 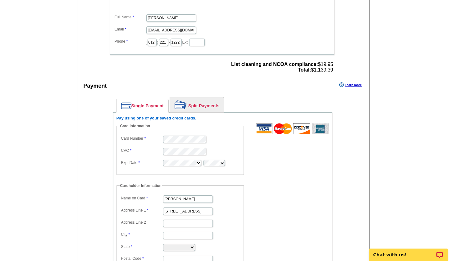 I want to click on strong: Total:, so click(x=305, y=70).